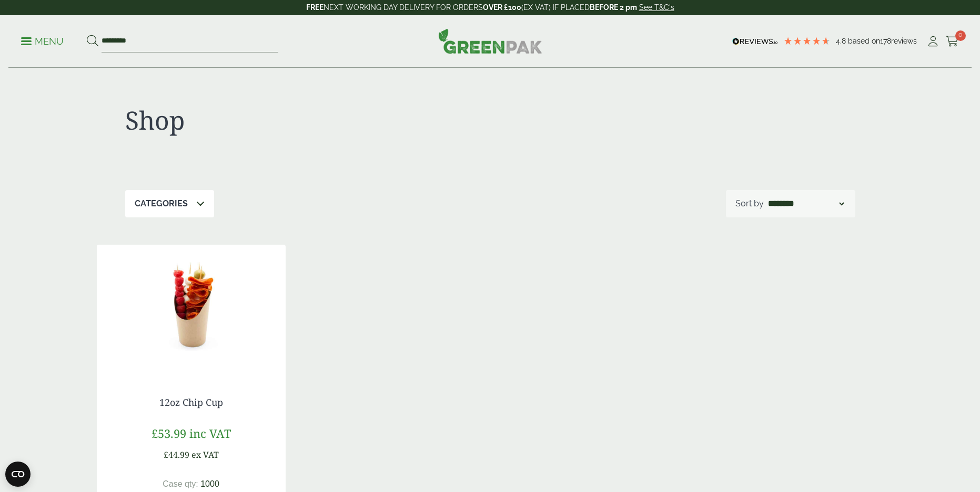 The image size is (980, 492). What do you see at coordinates (490, 41) in the screenshot?
I see `img: GreenPak Supplies` at bounding box center [490, 41].